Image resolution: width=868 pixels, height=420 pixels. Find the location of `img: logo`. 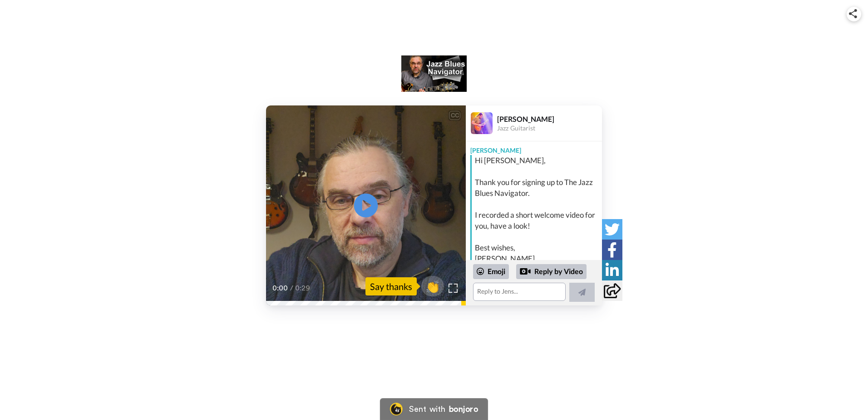

img: logo is located at coordinates (434, 74).